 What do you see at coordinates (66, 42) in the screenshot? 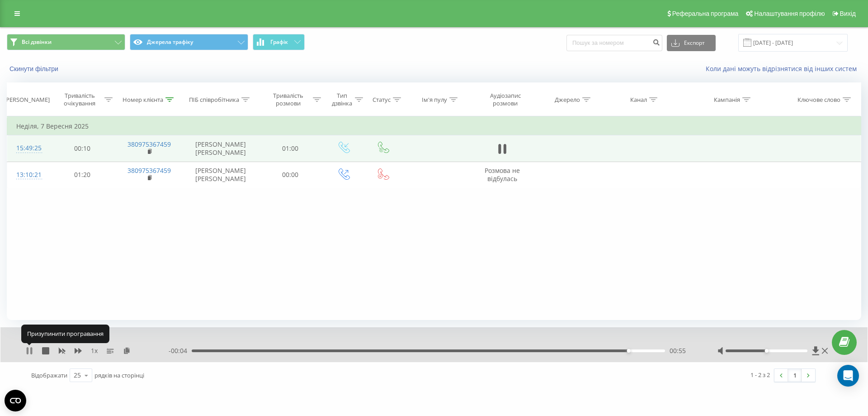
I see `button: Всі дзвінки` at bounding box center [66, 42].